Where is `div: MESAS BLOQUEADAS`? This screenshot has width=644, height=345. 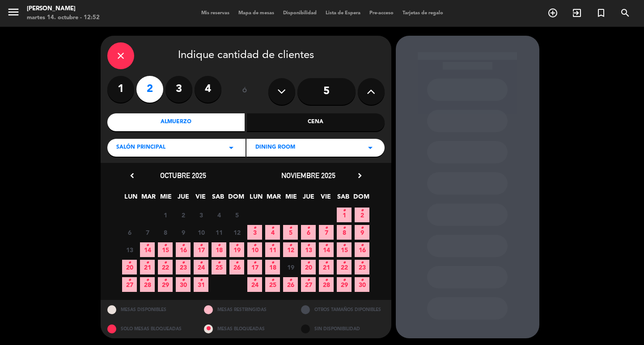 div: MESAS BLOQUEADAS is located at coordinates (246, 329).